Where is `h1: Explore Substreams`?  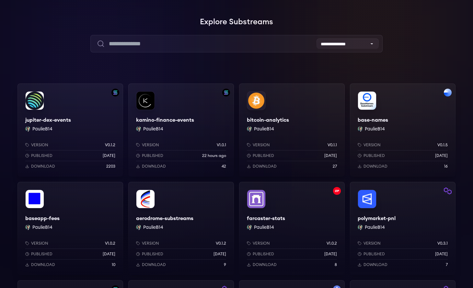
h1: Explore Substreams is located at coordinates (236, 22).